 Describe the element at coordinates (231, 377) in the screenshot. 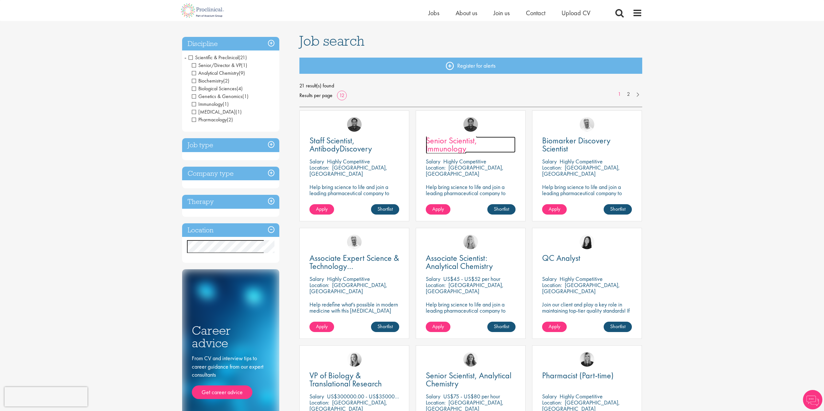

I see `div: From CV and interview tips to career guidance from our expert consultants` at that location.